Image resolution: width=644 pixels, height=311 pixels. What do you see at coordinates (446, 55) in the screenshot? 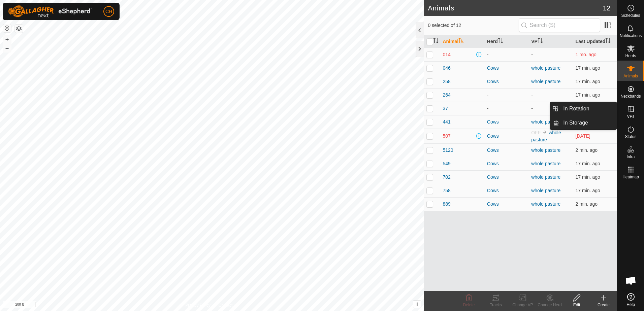
I see `span: 014` at bounding box center [446, 55].